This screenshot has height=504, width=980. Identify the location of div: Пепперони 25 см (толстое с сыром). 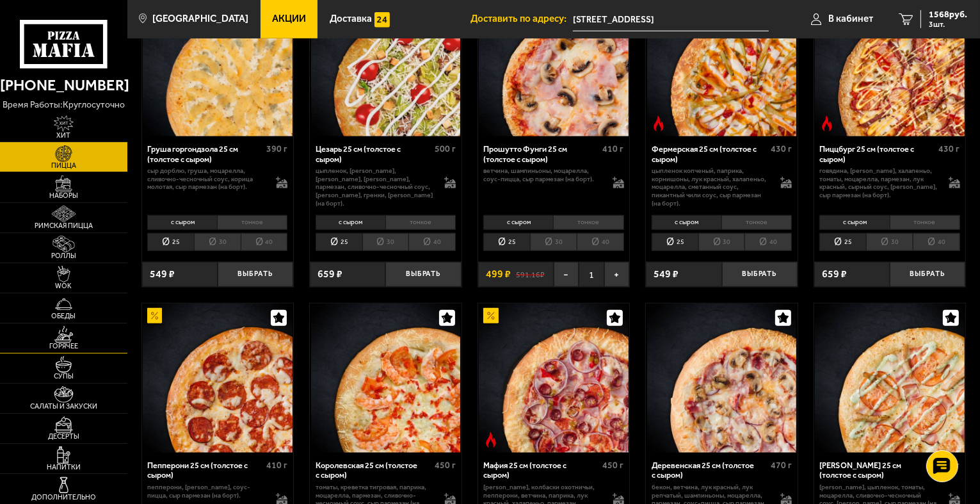
(205, 470).